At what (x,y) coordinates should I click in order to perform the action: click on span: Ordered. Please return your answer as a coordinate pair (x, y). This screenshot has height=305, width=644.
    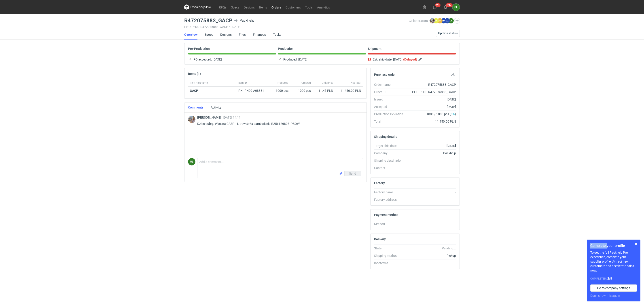
    Looking at the image, I should click on (306, 83).